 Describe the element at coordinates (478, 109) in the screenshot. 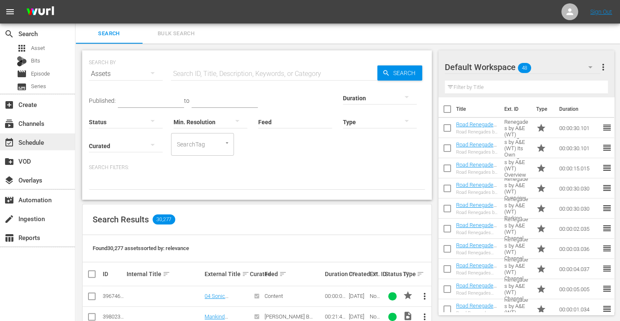

I see `th: Title` at that location.